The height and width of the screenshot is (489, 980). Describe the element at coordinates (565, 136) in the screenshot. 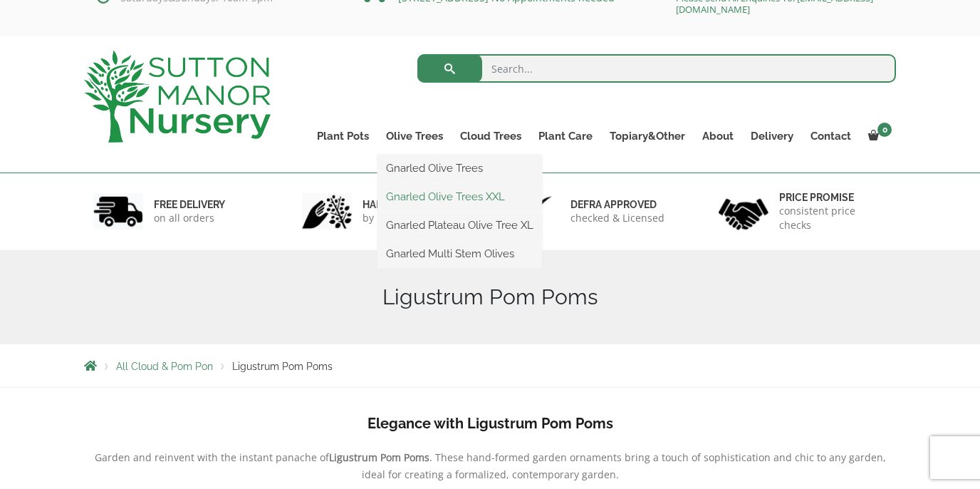

I see `a: Plant Care` at that location.